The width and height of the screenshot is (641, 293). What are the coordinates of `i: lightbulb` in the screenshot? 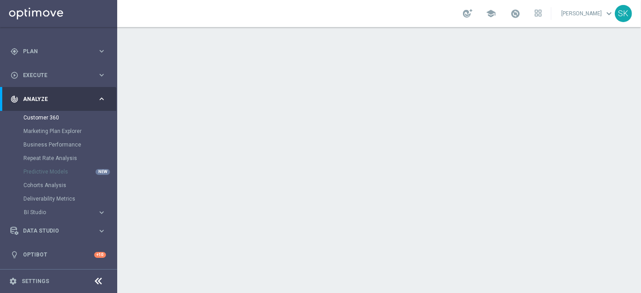 It's located at (14, 255).